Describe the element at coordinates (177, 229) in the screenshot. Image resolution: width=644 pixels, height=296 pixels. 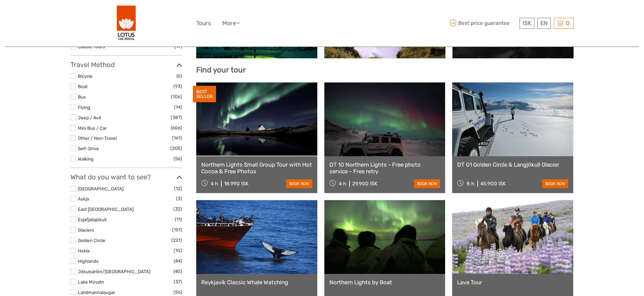
I see `span: (151)` at that location.